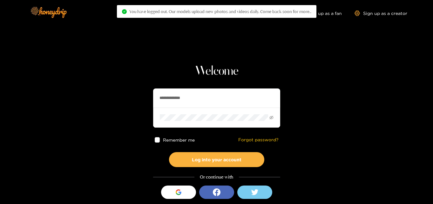 The image size is (433, 204). I want to click on span: check-circle, so click(124, 11).